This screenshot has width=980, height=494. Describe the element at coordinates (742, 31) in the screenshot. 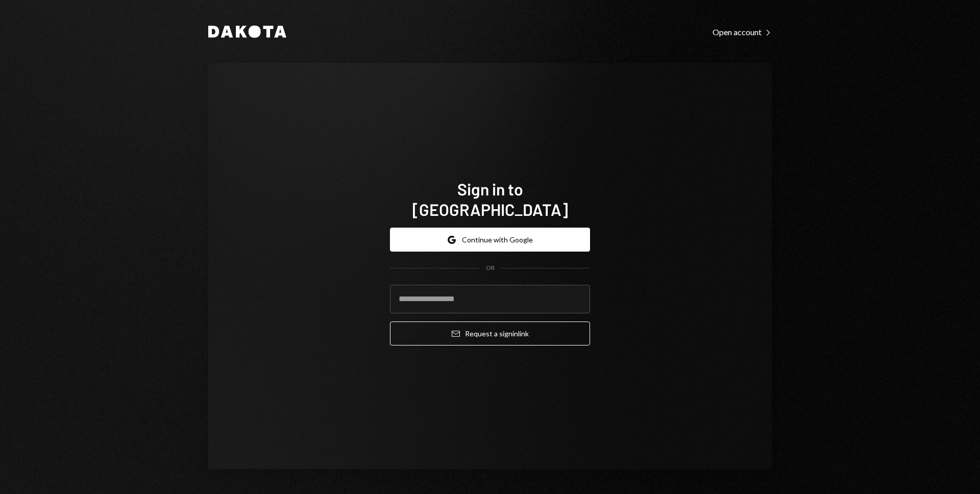

I see `a: Open account` at that location.